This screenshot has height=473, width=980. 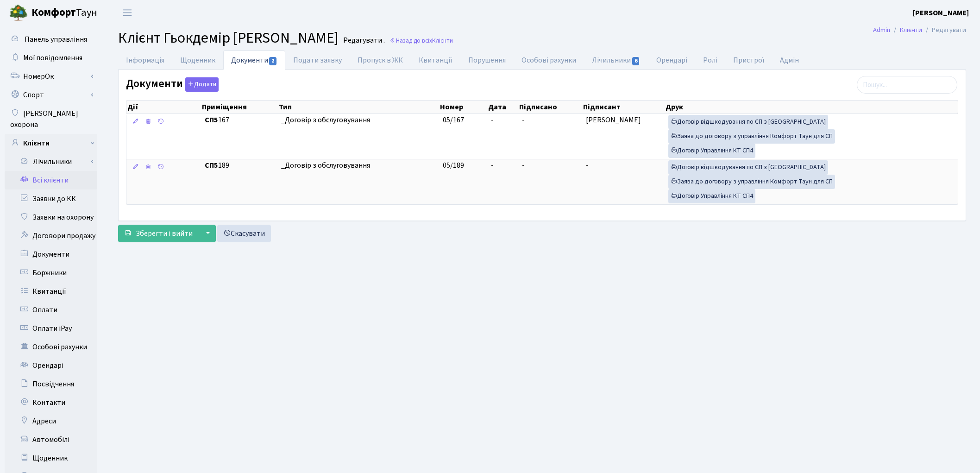 What do you see at coordinates (51, 273) in the screenshot?
I see `a: Боржники` at bounding box center [51, 273].